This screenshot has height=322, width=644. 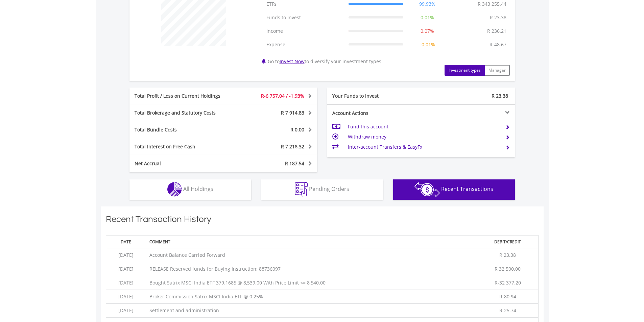 I want to click on div: Net Accrual, so click(x=184, y=163).